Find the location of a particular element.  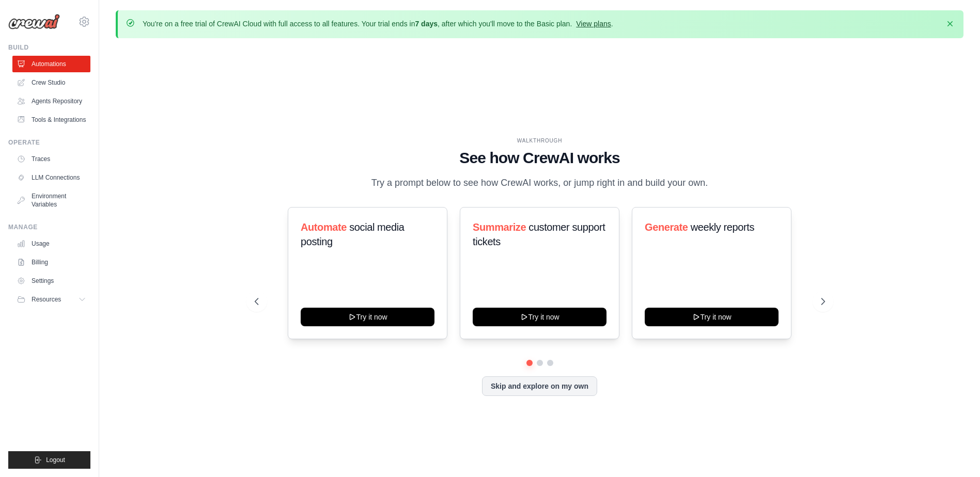

a: Settings is located at coordinates (51, 281).